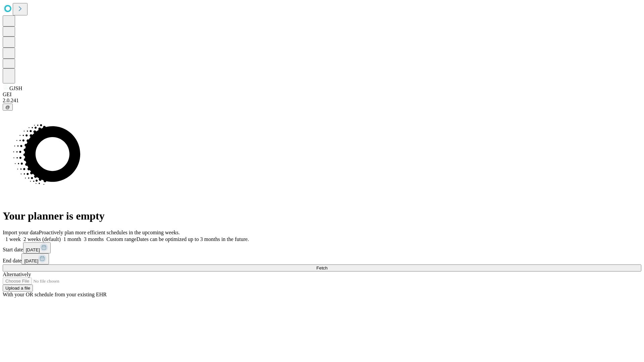 The height and width of the screenshot is (362, 644). Describe the element at coordinates (13, 239) in the screenshot. I see `span: 1 week` at that location.